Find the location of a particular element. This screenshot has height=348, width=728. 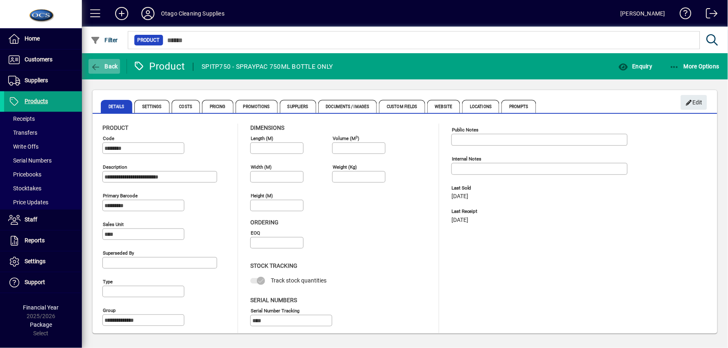

sup: 3 is located at coordinates (357, 137).